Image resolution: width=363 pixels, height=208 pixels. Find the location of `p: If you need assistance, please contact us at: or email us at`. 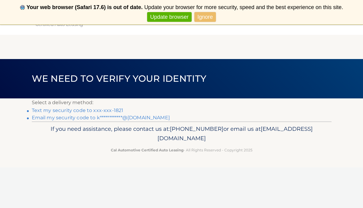

p: If you need assistance, please contact us at: or email us at is located at coordinates (182, 134).